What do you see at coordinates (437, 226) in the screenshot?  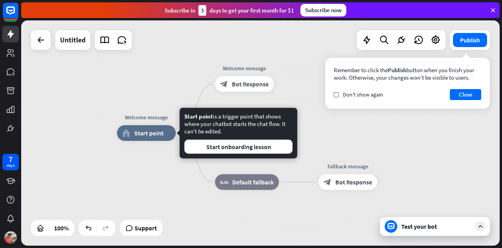 I see `div: Test your bot` at bounding box center [437, 226].